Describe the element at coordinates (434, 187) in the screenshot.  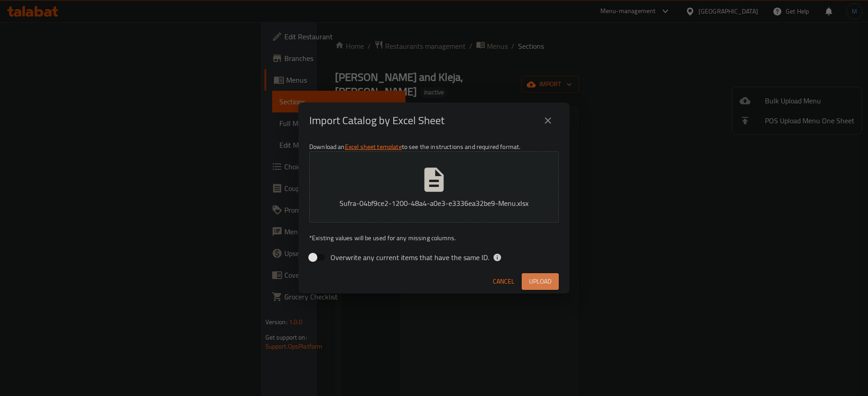
I see `button: Sufra-04bf9ce2-1200-48a4-a0e3-e3336ea32be9-Menu.xlsx` at that location.